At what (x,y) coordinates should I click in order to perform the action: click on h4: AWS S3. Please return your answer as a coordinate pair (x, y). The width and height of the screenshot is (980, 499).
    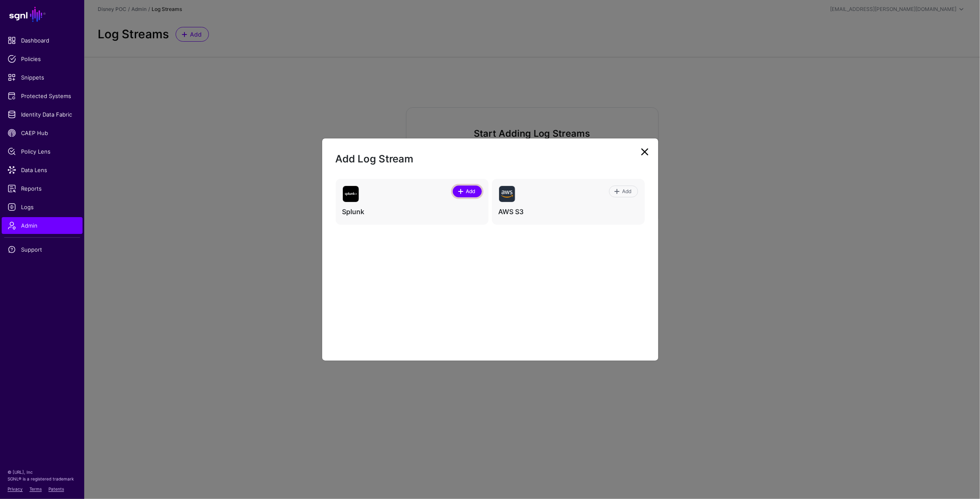
    Looking at the image, I should click on (568, 212).